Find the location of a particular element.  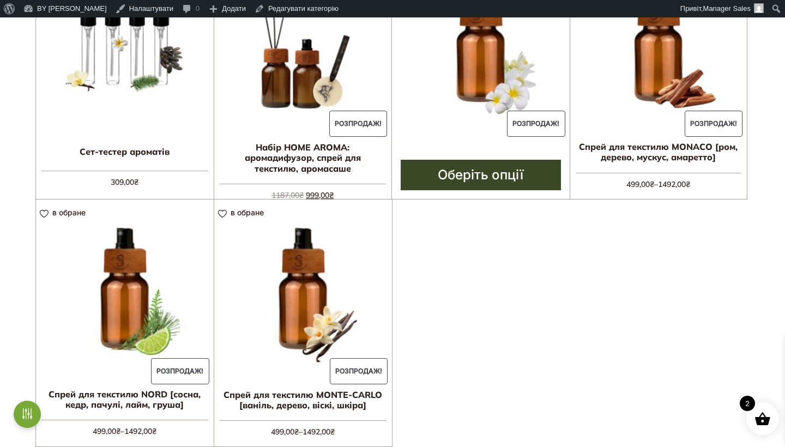

a: Розпродаж! Спрей для текстилю MONTE-CARLO [ваніль, дерево, віскі, шкіра] 499,00₴–1492,00₴ is located at coordinates (303, 317).